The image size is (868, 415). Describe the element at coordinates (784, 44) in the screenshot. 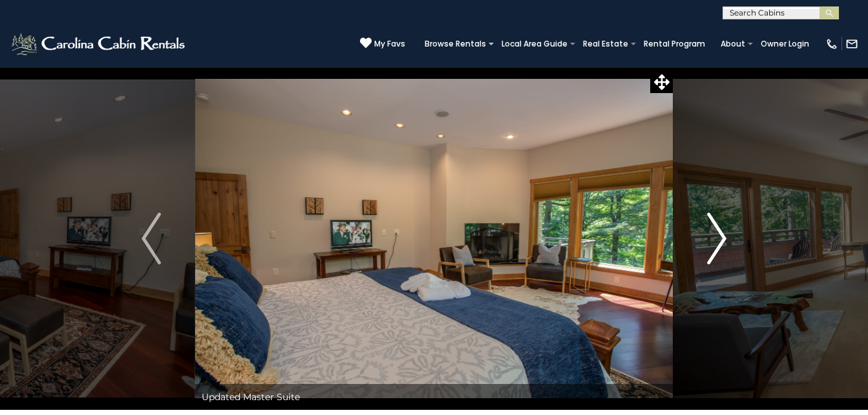

I see `a: Owner Login` at that location.